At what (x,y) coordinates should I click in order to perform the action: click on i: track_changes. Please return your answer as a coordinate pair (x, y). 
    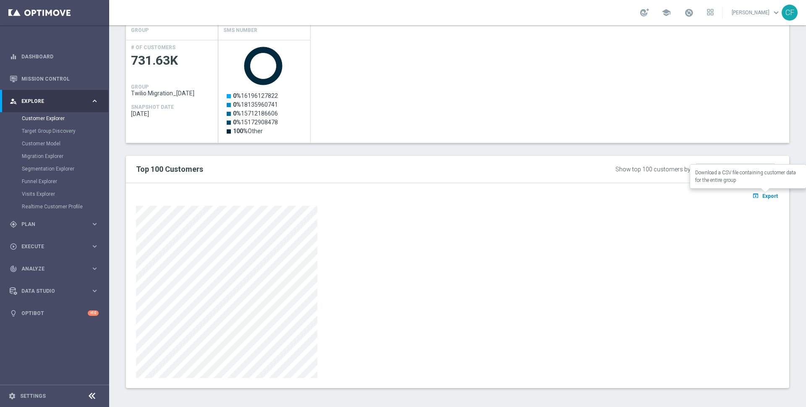
    Looking at the image, I should click on (13, 269).